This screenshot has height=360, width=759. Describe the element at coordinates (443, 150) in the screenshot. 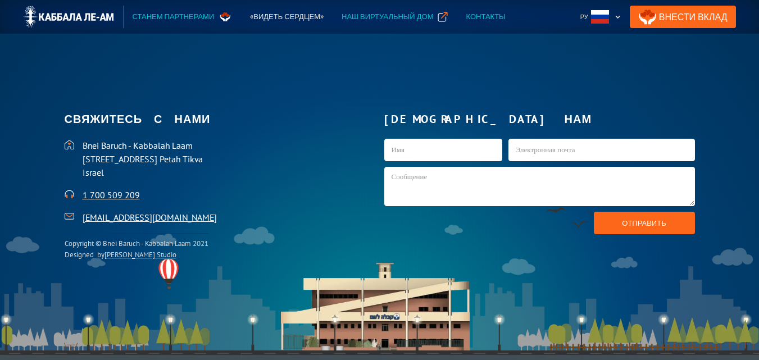

I see `input: Имя` at that location.